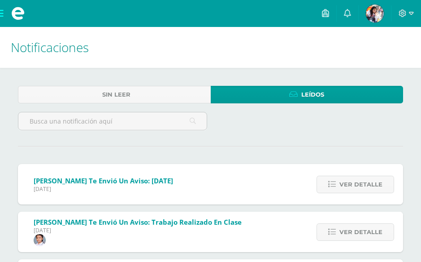 The height and width of the screenshot is (262, 421). Describe the element at coordinates (313, 94) in the screenshot. I see `span: Leídos` at that location.